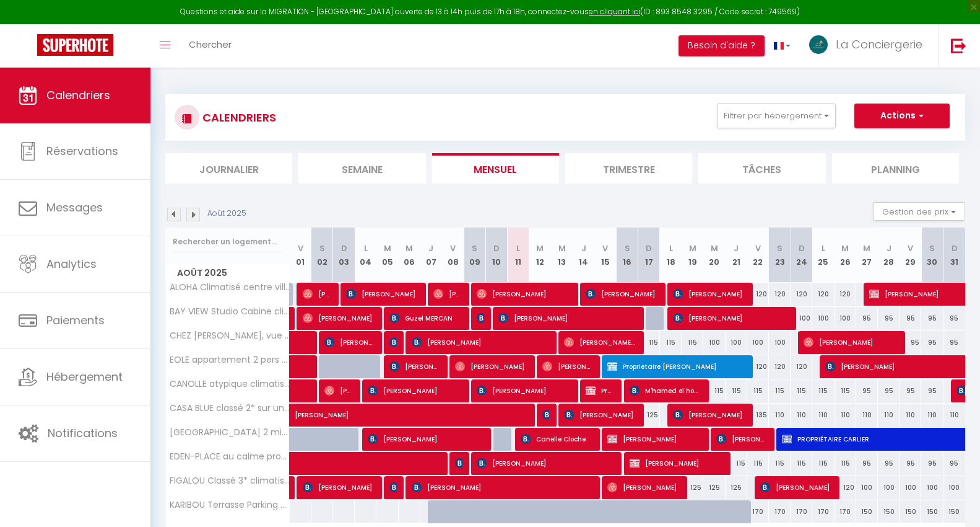 This screenshot has height=527, width=980. Describe the element at coordinates (344, 254) in the screenshot. I see `th: 03` at that location.